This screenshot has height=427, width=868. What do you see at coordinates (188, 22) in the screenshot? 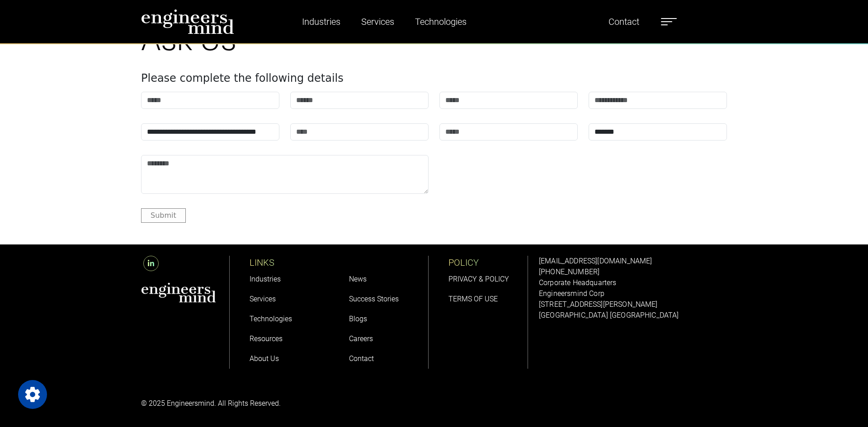
I see `img: logo` at bounding box center [188, 22].